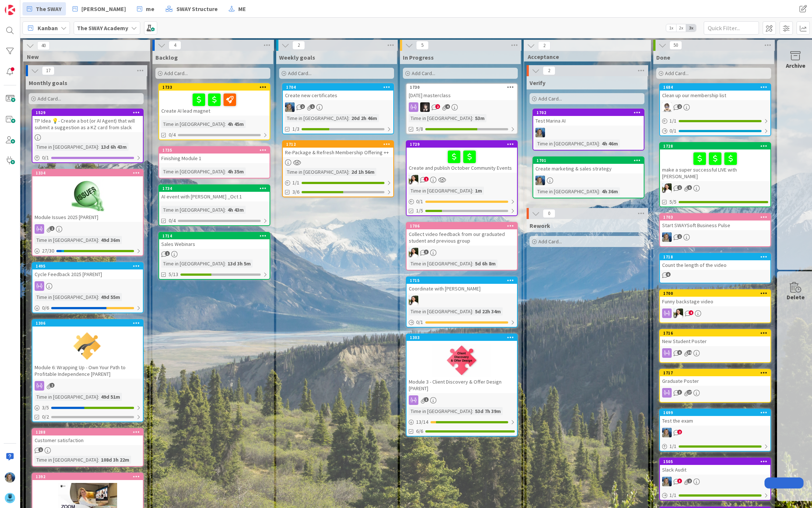  What do you see at coordinates (420, 129) in the screenshot?
I see `span: 5/8` at bounding box center [420, 129].